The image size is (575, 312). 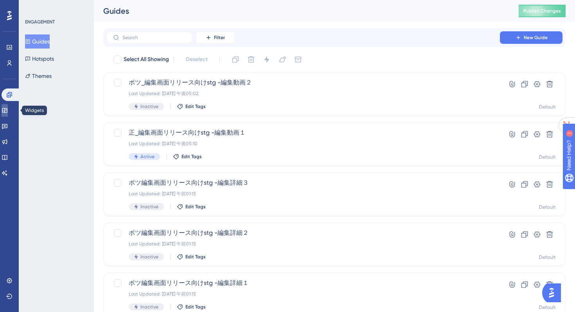 I want to click on span: Need Help?, so click(x=34, y=7).